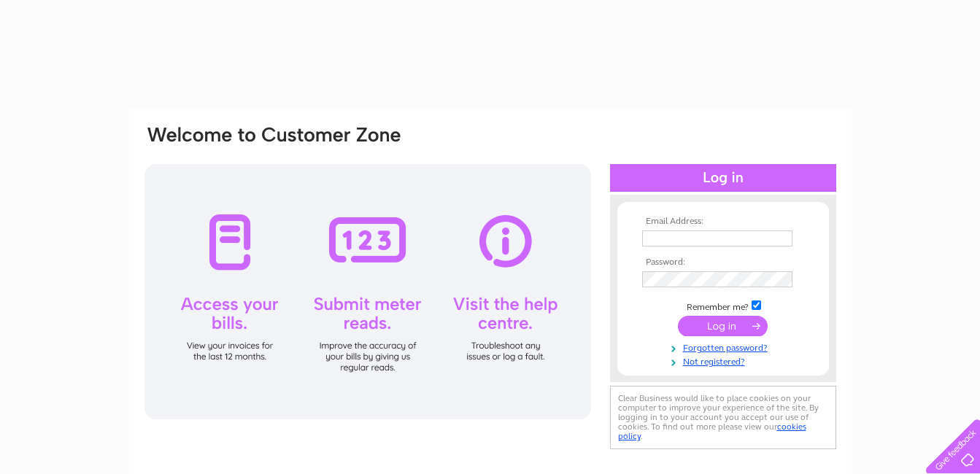 This screenshot has height=474, width=980. I want to click on a: Forgotten password?, so click(724, 347).